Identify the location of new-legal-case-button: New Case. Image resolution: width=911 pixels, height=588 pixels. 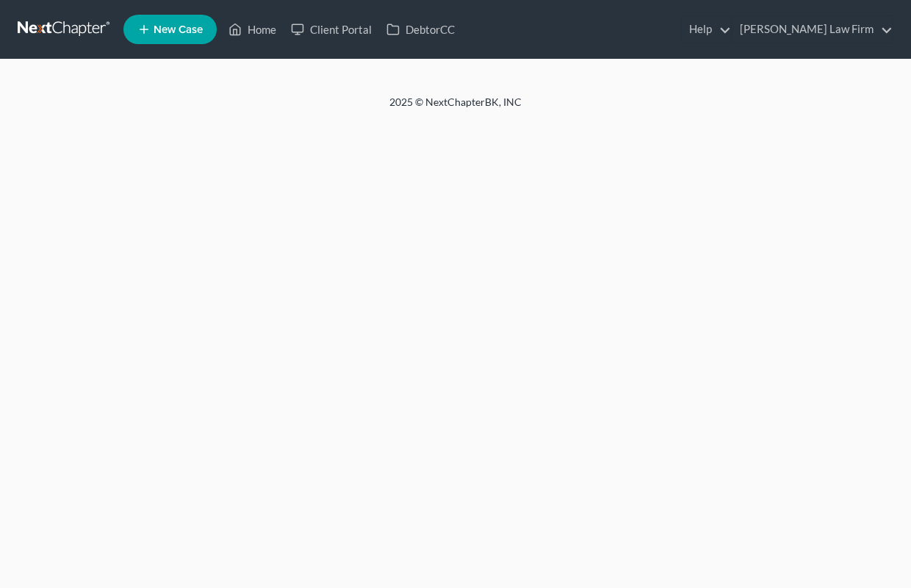
(170, 29).